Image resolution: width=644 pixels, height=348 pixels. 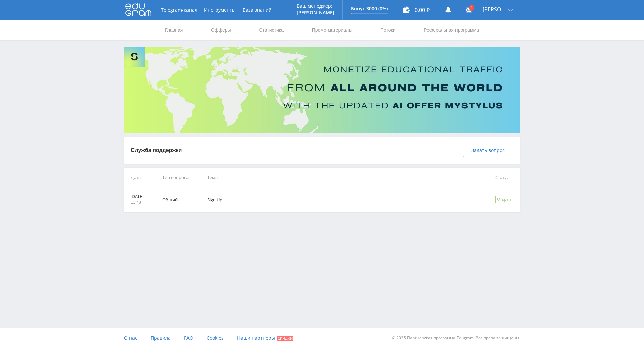 I want to click on p: Ваш менеджер:, so click(x=316, y=6).